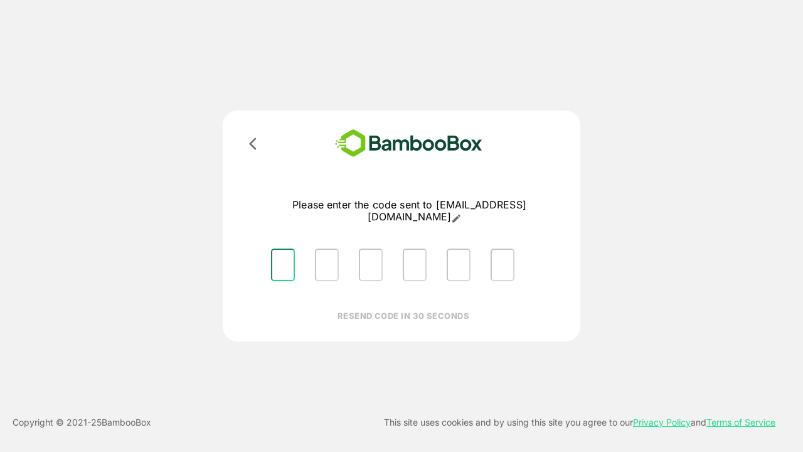 This screenshot has width=803, height=452. I want to click on img: bamboobox, so click(408, 143).